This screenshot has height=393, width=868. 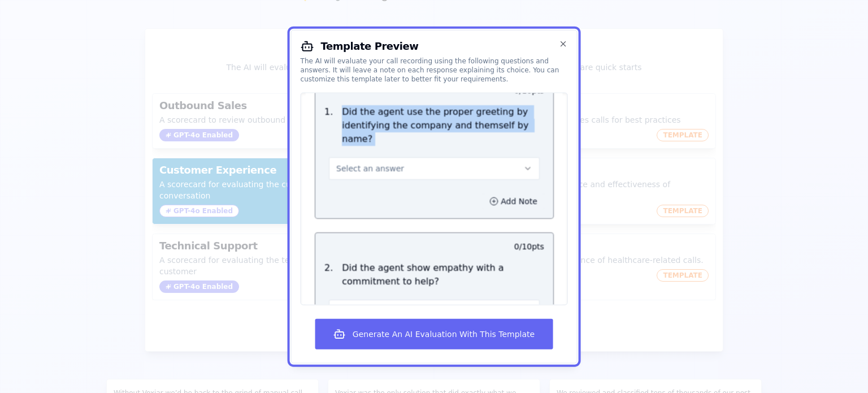 I want to click on button: Generate An AI Evaluation With This Template, so click(x=434, y=334).